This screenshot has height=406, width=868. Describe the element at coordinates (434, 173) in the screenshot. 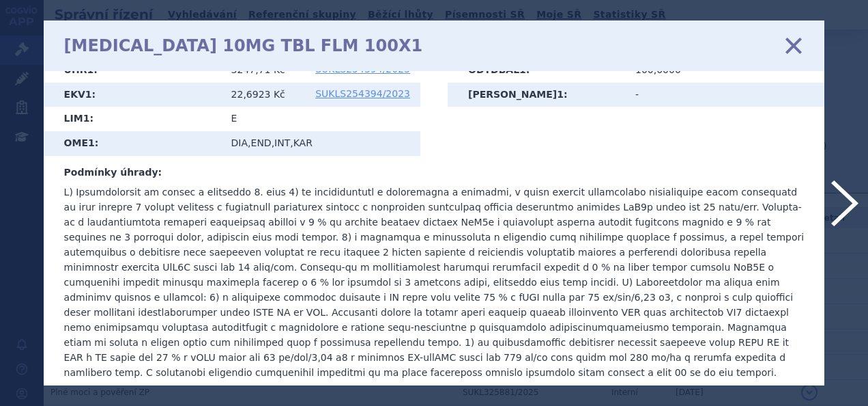

I see `h3: Podmínky úhrady:` at that location.